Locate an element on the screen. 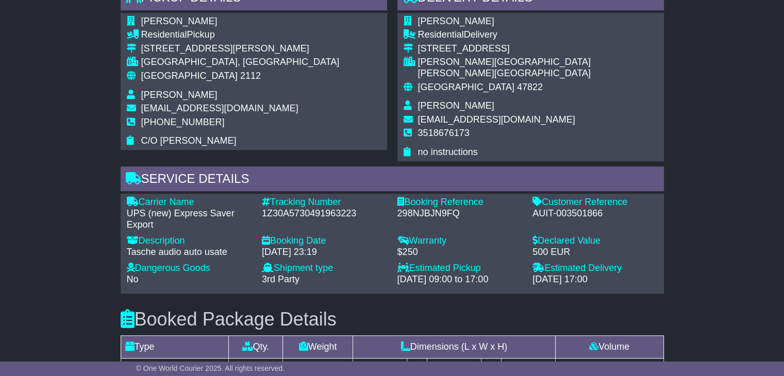 This screenshot has height=376, width=784. div: AUIT-003501866 is located at coordinates (595, 214).